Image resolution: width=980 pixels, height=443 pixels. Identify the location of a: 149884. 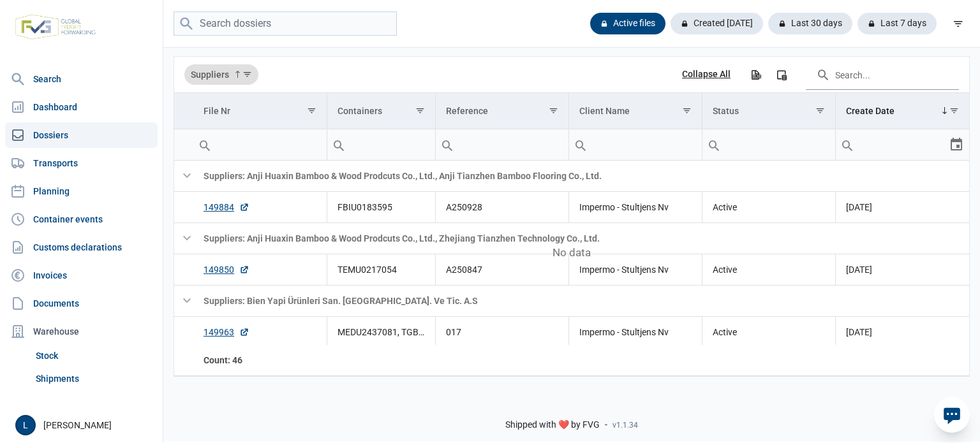
(226, 208).